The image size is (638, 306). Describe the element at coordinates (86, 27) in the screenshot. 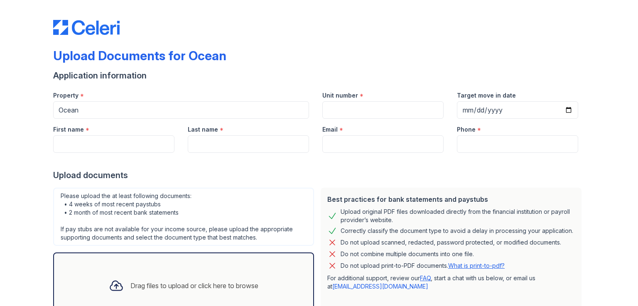

I see `img: CE_Logo_Blue-a8612792a0a2168367f1c8372b55b34899dd931a85d93a1a3d3e32e68fde9ad4.png` at that location.